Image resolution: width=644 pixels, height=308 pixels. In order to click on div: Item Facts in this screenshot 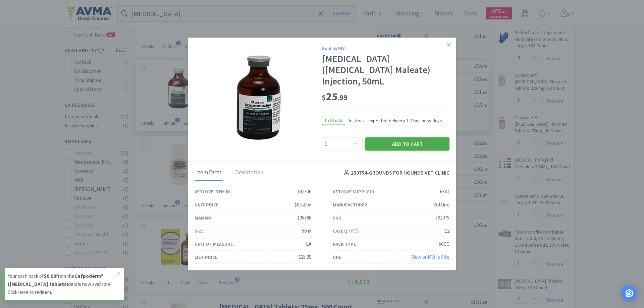, I will do `click(209, 173)`.